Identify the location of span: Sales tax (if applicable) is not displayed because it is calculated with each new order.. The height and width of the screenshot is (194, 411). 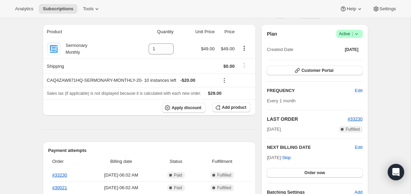
(124, 94).